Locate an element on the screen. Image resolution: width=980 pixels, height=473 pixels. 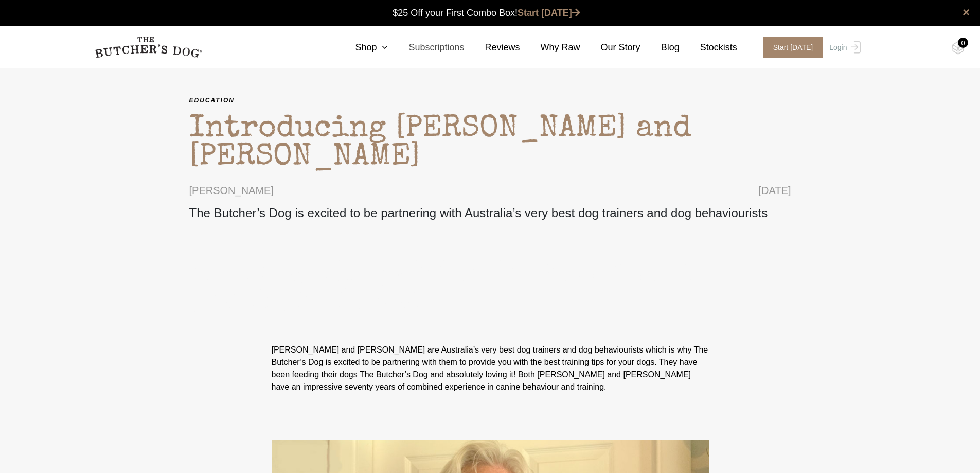
a: Our Story is located at coordinates (610, 47).